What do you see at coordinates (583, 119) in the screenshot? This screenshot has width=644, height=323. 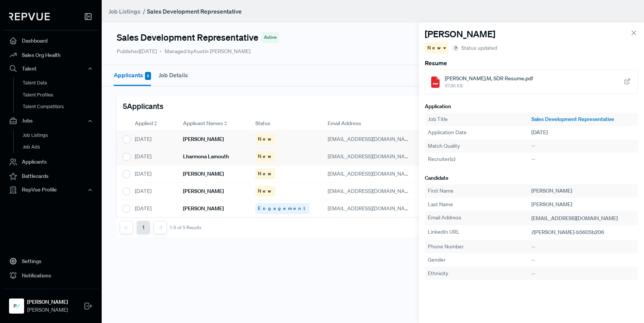 I see `a: Sales Development Representative` at bounding box center [583, 119].